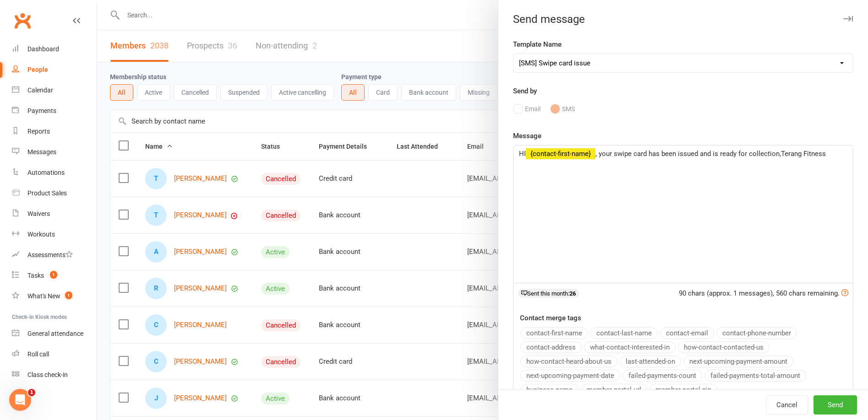  Describe the element at coordinates (48, 375) in the screenshot. I see `div: Class check-in` at that location.